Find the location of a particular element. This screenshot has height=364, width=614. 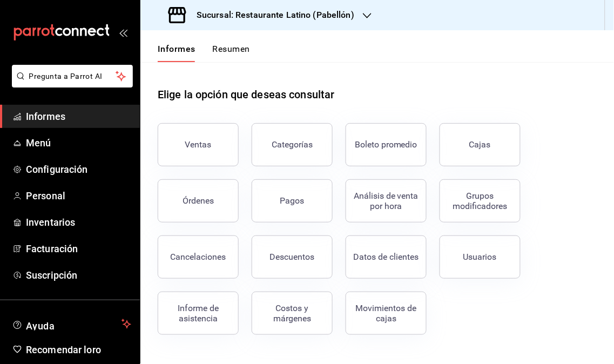

button: Movimientos de cajas is located at coordinates (386, 313).